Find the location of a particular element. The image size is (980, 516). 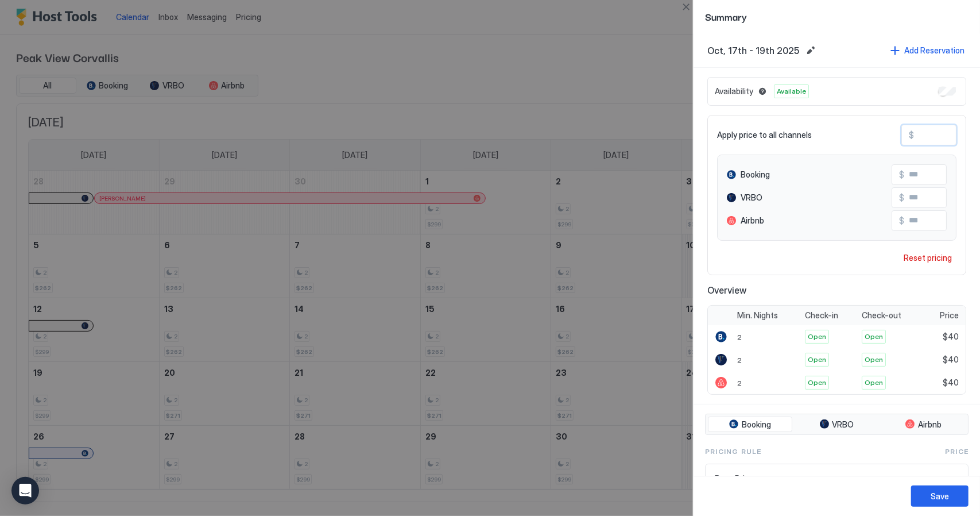

span: Check-in is located at coordinates (822, 315).